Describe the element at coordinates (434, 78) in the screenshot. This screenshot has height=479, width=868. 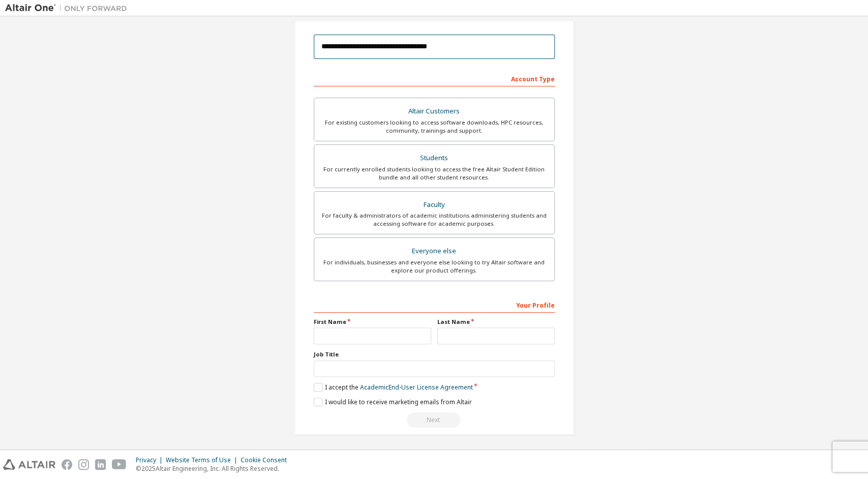
I see `div: Account Type` at that location.